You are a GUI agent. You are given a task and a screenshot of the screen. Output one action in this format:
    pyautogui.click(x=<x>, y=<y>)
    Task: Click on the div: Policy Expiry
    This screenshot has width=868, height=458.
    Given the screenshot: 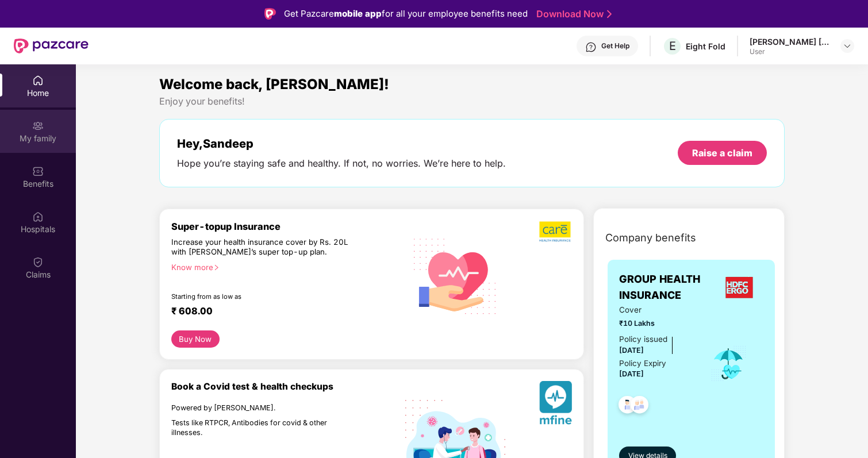 What is the action you would take?
    pyautogui.click(x=643, y=363)
    